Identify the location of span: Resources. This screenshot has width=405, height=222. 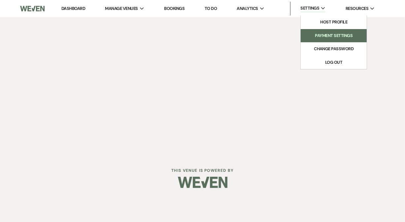
(357, 9).